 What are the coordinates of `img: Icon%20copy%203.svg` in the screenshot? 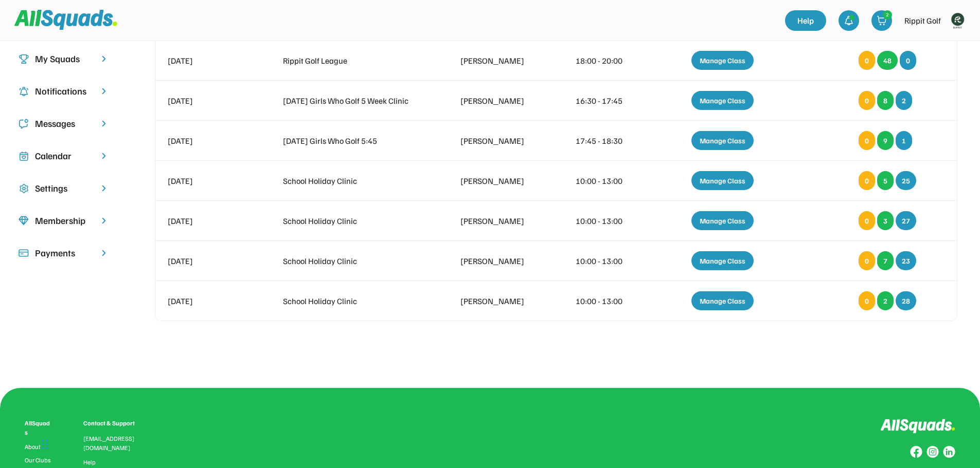 It's located at (24, 59).